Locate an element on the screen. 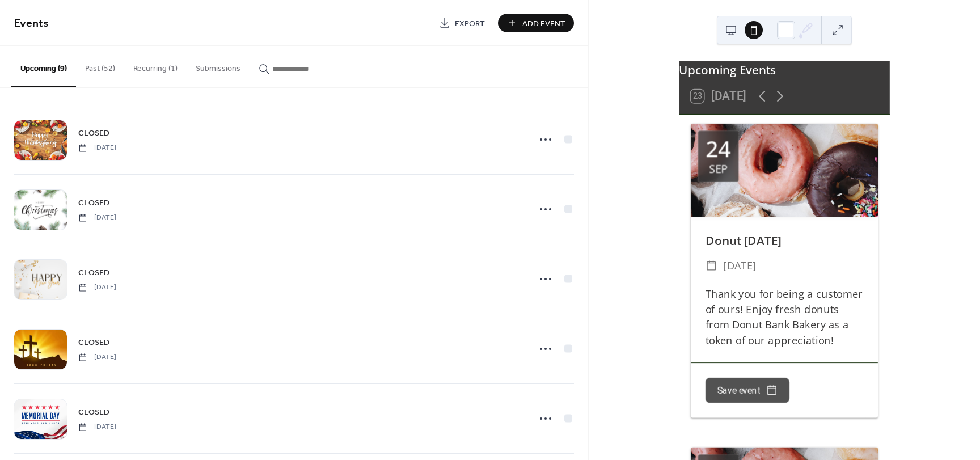 The width and height of the screenshot is (980, 460). button: Add Event is located at coordinates (536, 23).